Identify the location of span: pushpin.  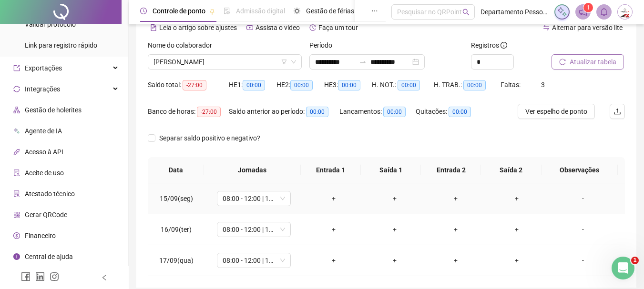
(212, 12).